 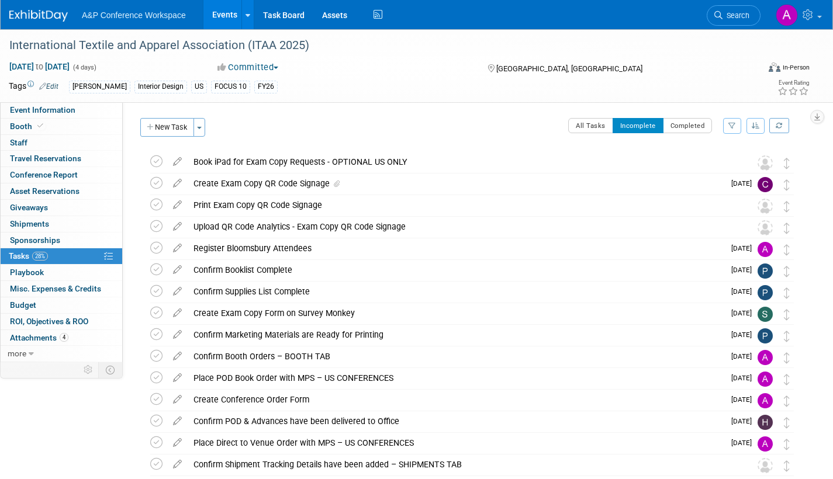 I want to click on div: FY26, so click(x=266, y=86).